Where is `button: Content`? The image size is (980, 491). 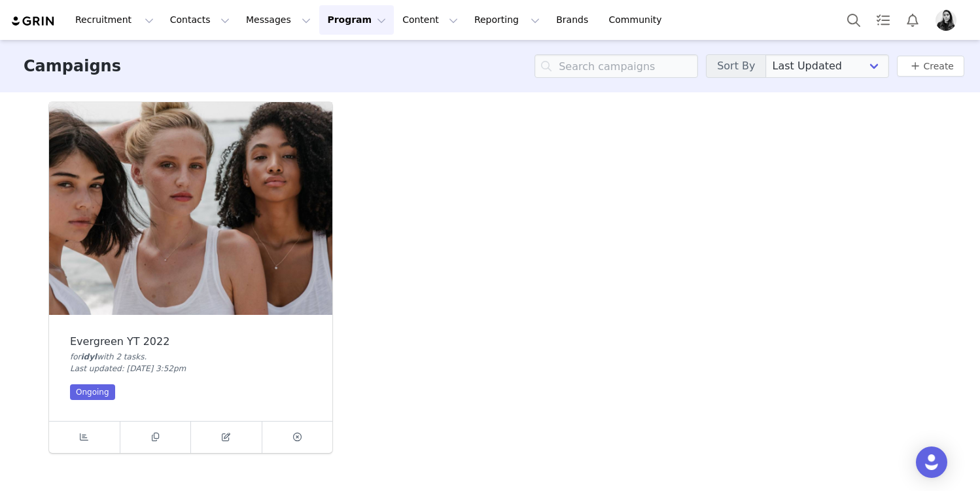 button: Content is located at coordinates (430, 20).